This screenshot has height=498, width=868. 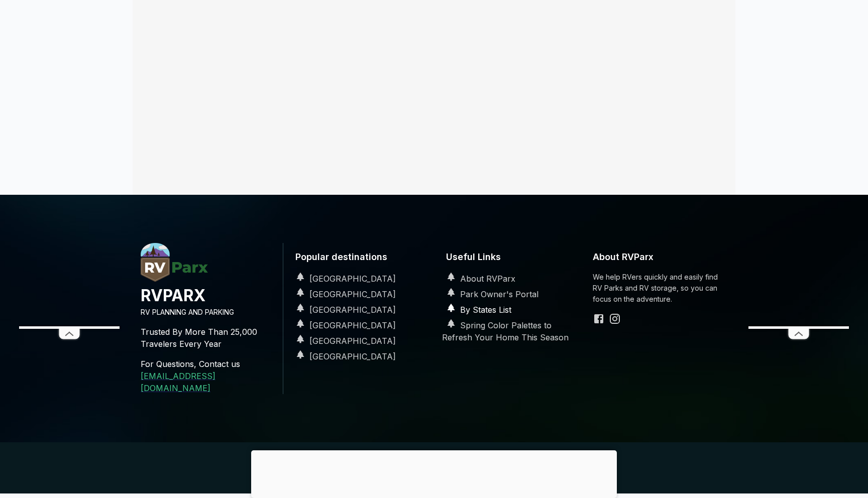 What do you see at coordinates (660, 288) in the screenshot?
I see `p: We help RVers quickly and easily find RV Parks and RV storage, so you can focus on the adventure.` at bounding box center [660, 288].